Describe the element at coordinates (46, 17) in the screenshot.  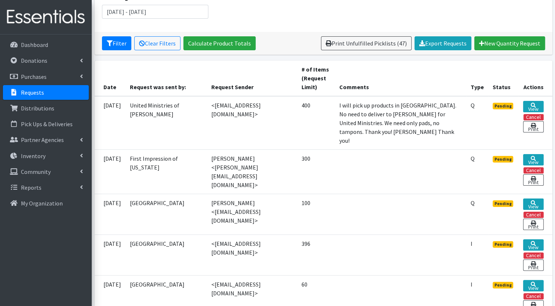
I see `img: HumanEssentials` at that location.